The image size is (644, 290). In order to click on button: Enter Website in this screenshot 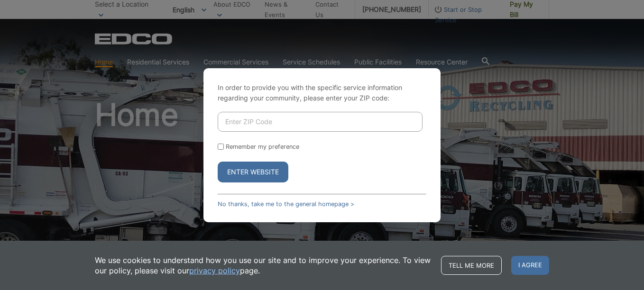, I will do `click(253, 172)`.